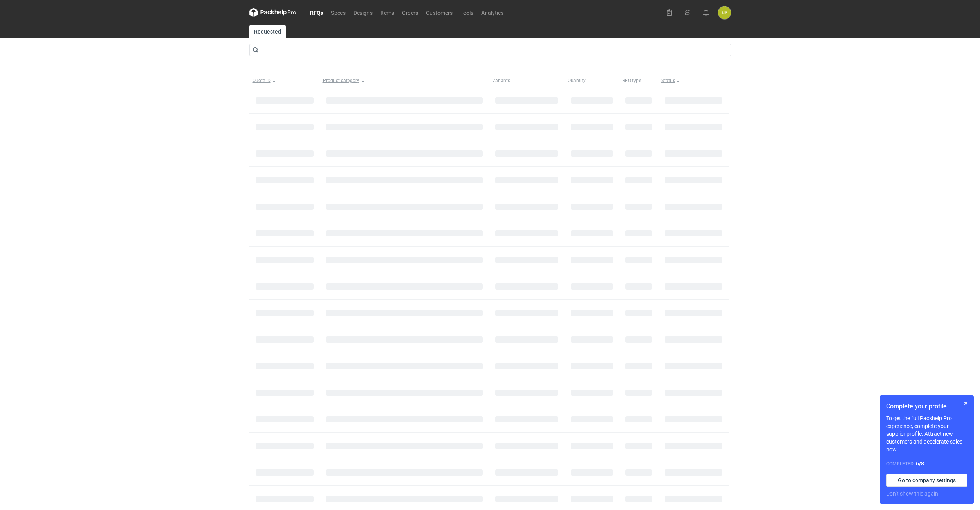 Image resolution: width=980 pixels, height=510 pixels. What do you see at coordinates (316, 12) in the screenshot?
I see `a: RFQs` at bounding box center [316, 12].